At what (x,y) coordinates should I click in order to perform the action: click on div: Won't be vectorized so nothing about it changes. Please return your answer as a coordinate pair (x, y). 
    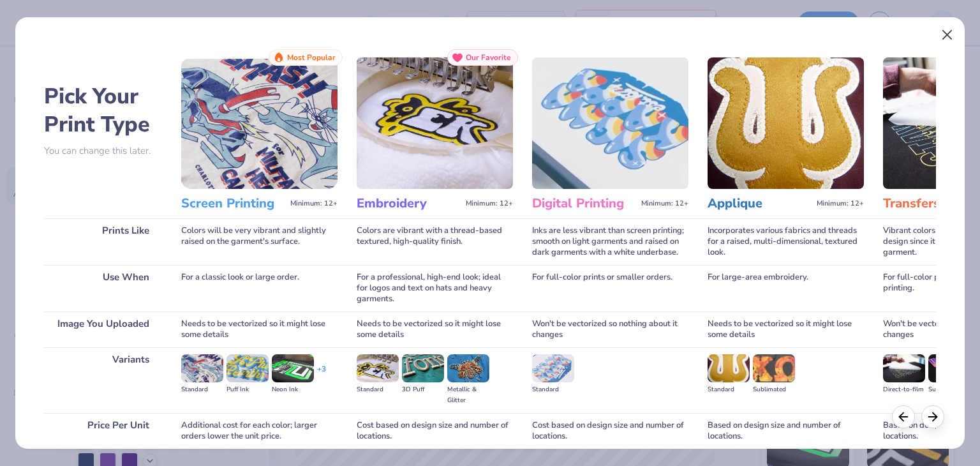
    Looking at the image, I should click on (610, 330).